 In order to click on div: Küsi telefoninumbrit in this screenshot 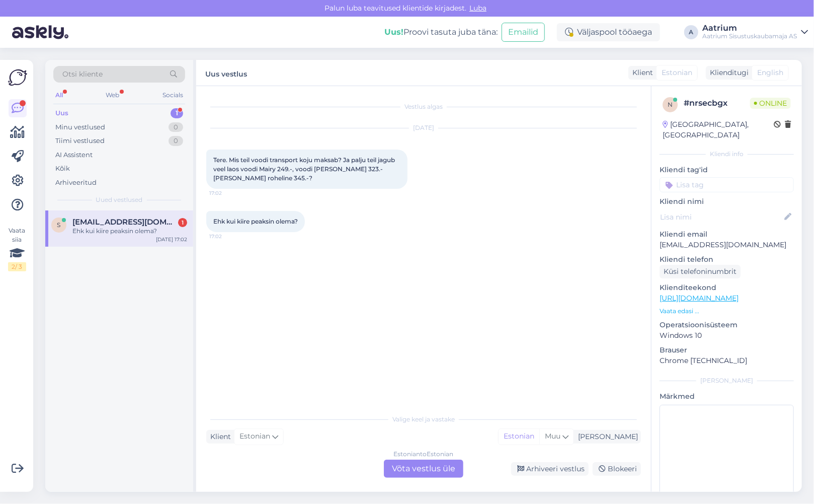, I will do `click(700, 271)`.